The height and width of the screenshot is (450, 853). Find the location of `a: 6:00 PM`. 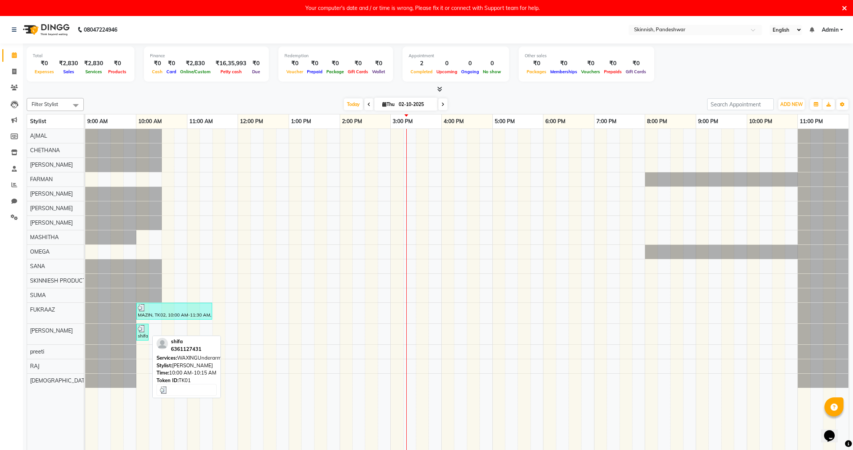

a: 6:00 PM is located at coordinates (555, 121).